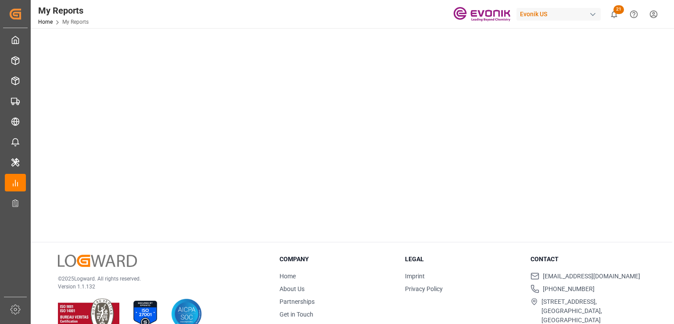 Image resolution: width=674 pixels, height=324 pixels. Describe the element at coordinates (462, 259) in the screenshot. I see `h3: Legal` at that location.